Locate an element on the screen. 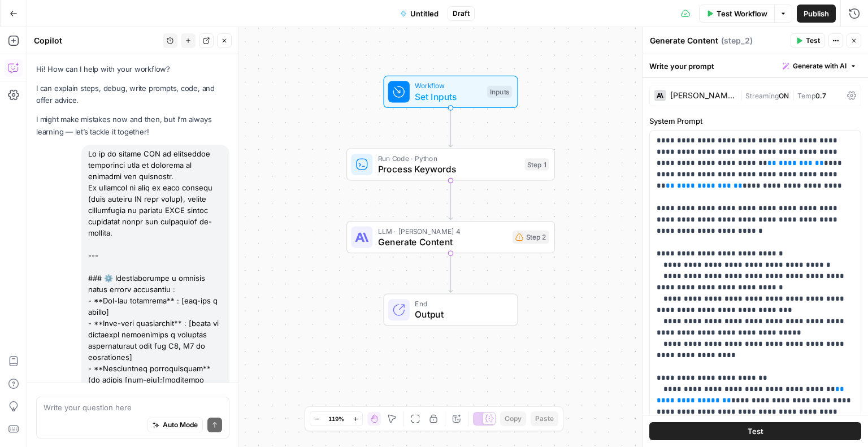 Image resolution: width=868 pixels, height=447 pixels. div: WorkflowSet InputsInputs is located at coordinates (450, 92).